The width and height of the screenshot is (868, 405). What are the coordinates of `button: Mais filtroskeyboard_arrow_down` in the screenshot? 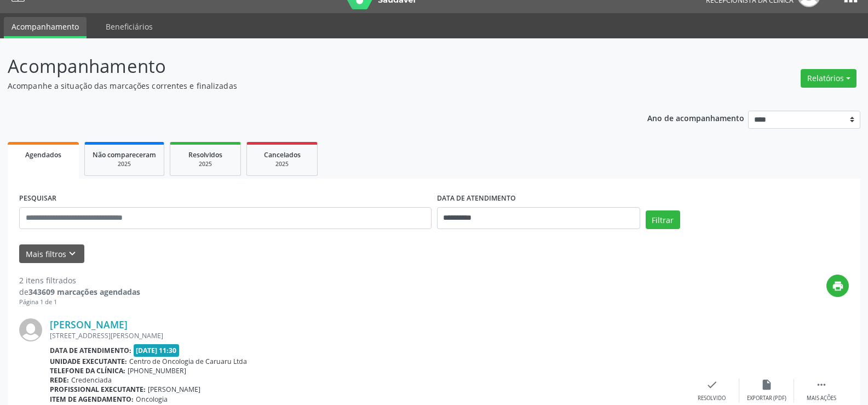 It's located at (51, 254).